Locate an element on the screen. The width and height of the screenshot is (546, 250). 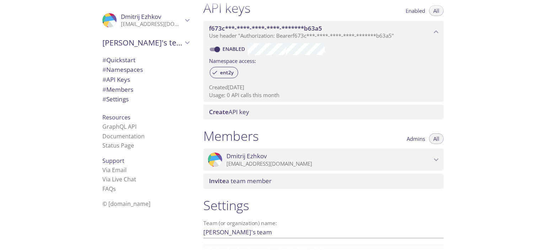
p: Usage: 0 API calls this month is located at coordinates (323, 95).